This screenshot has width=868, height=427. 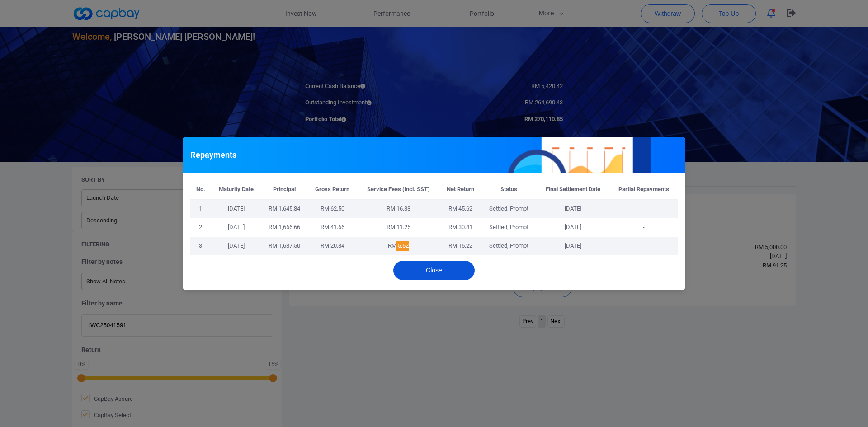 I want to click on span: RM 1,687.50, so click(x=284, y=246).